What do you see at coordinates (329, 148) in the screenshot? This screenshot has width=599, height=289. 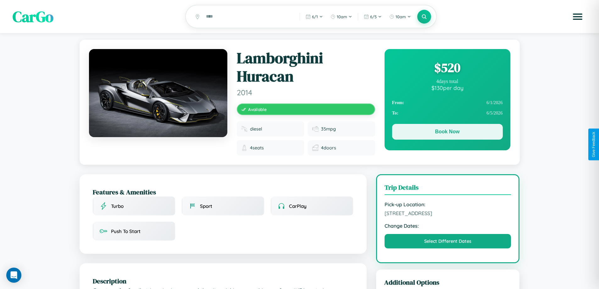 I see `span: 4 doors` at bounding box center [329, 148].